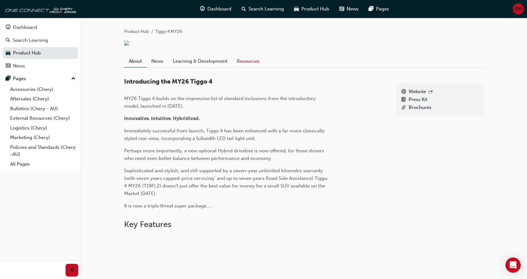 Image resolution: width=527 pixels, height=279 pixels. Describe the element at coordinates (168, 206) in the screenshot. I see `span: It is now a triple threat super package.....` at that location.